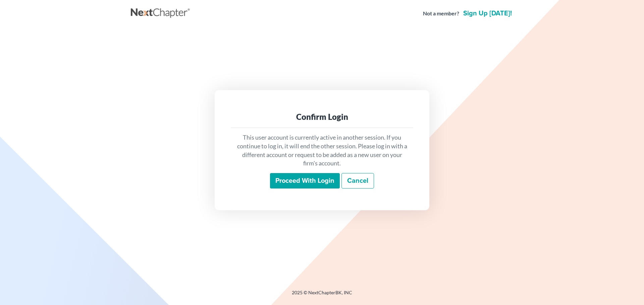  What do you see at coordinates (322, 117) in the screenshot?
I see `div: Confirm Login` at bounding box center [322, 117].